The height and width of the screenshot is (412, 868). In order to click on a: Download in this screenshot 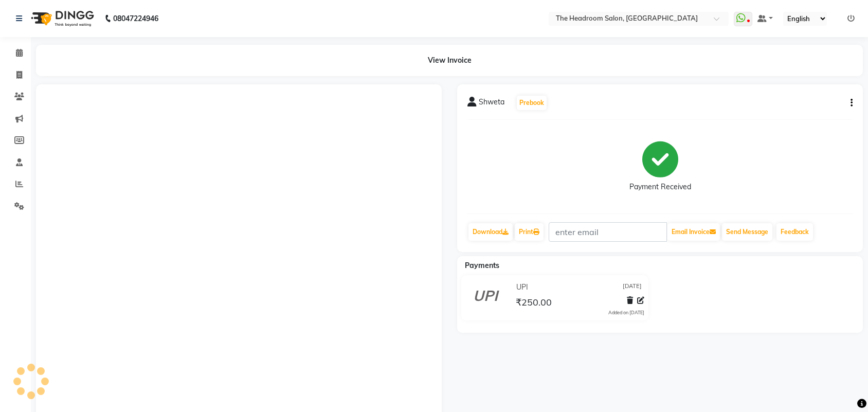, I will do `click(491, 232)`.